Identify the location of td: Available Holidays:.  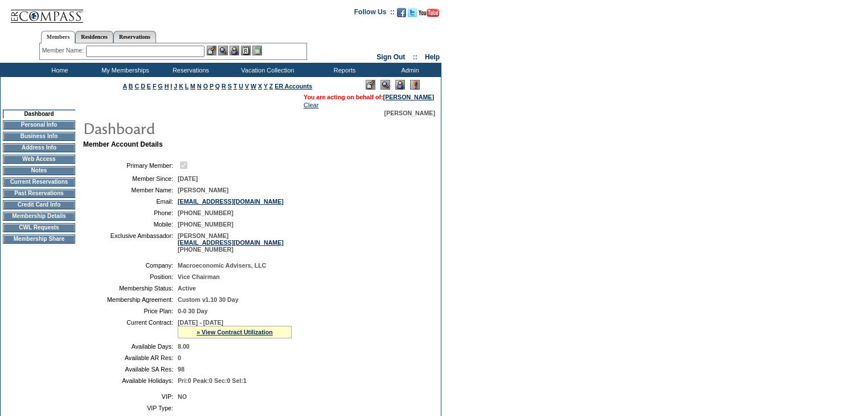
(131, 381).